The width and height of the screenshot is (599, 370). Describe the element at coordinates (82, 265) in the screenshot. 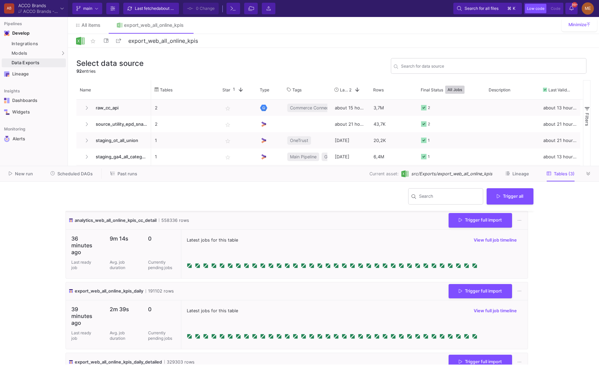

I see `p: Last ready job` at that location.